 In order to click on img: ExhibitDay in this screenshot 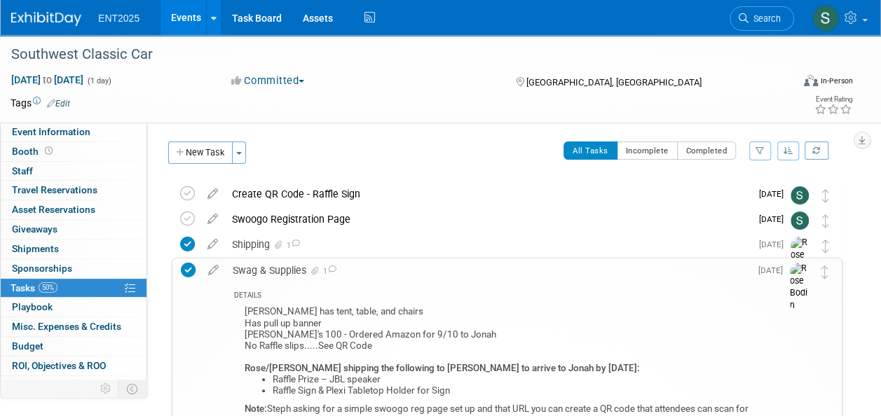, I will do `click(46, 19)`.